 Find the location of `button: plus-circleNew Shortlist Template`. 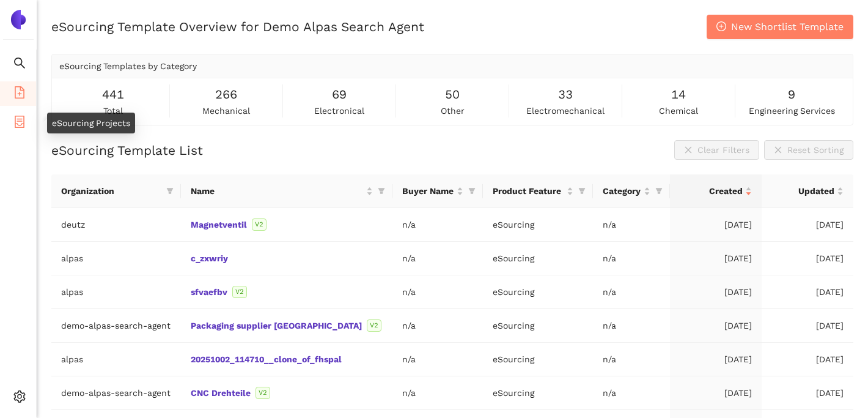

button: plus-circleNew Shortlist Template is located at coordinates (780, 27).